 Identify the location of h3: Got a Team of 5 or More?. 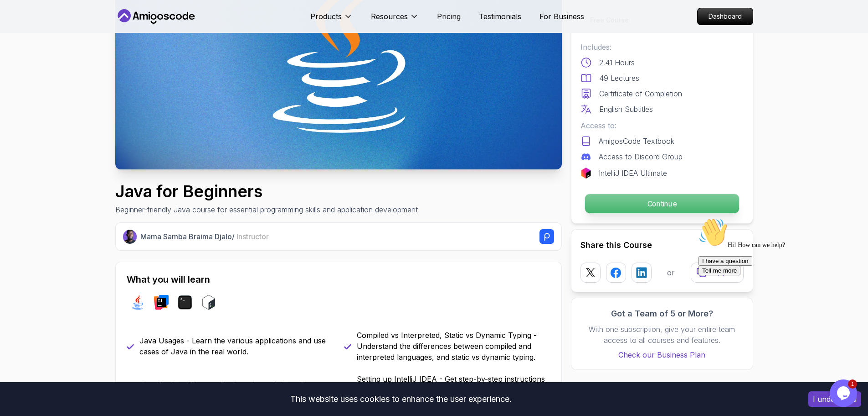
(663, 313).